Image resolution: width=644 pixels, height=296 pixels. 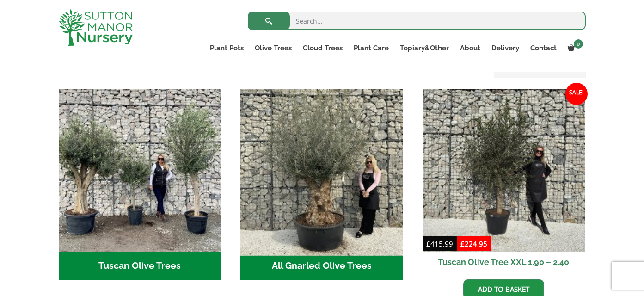 I want to click on input: Search..., so click(x=417, y=21).